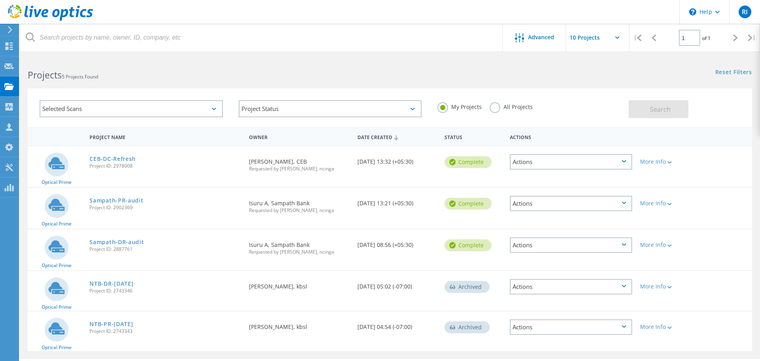 The width and height of the screenshot is (760, 361). What do you see at coordinates (165, 166) in the screenshot?
I see `span: Project ID: 2978008` at bounding box center [165, 166].